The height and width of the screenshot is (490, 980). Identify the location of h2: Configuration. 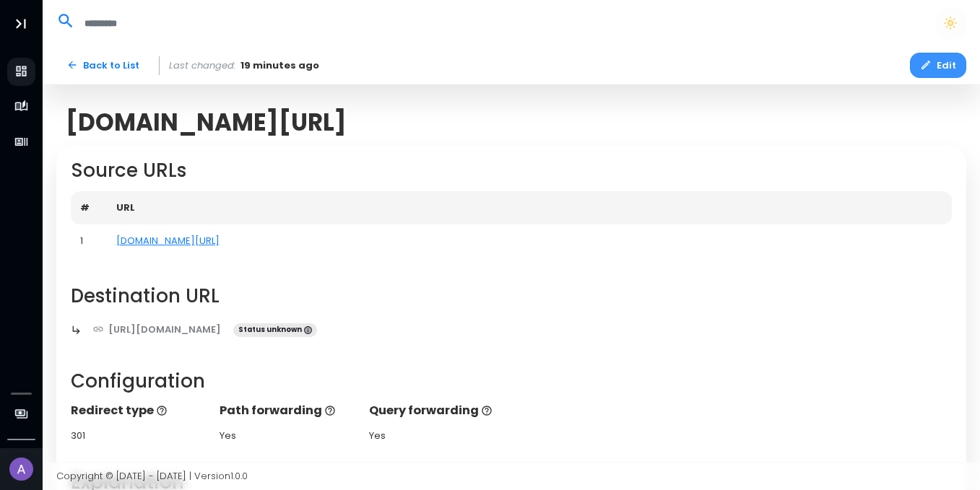
(511, 381).